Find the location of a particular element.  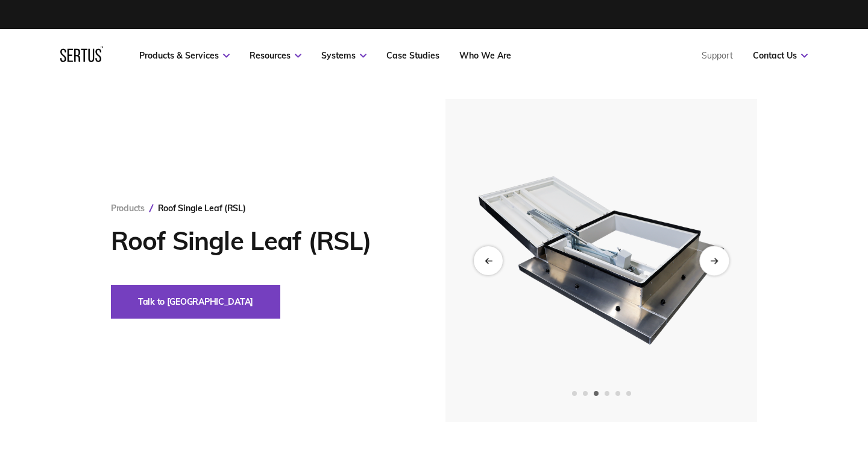

a: Systems is located at coordinates (344, 56).